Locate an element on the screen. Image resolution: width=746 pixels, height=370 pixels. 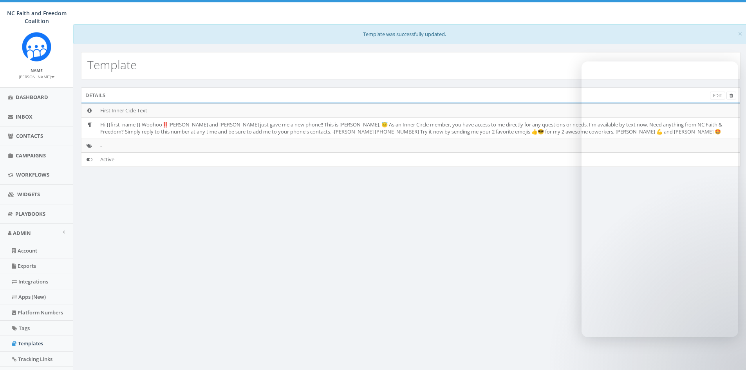
button: Close is located at coordinates (740, 34).